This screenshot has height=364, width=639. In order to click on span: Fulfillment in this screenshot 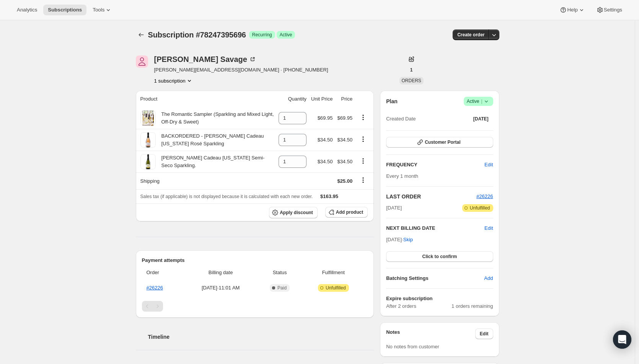, I will do `click(333, 273)`.